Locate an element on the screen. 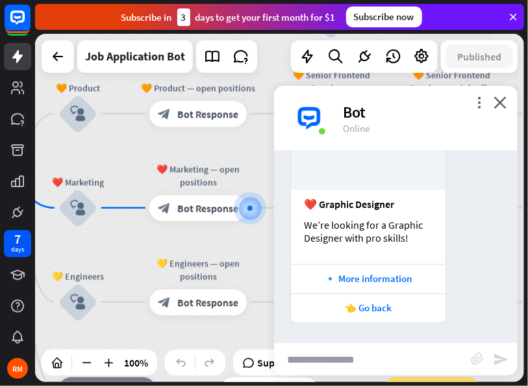 This screenshot has height=386, width=528. div: ❤️ Graphic Designer is located at coordinates (368, 204).